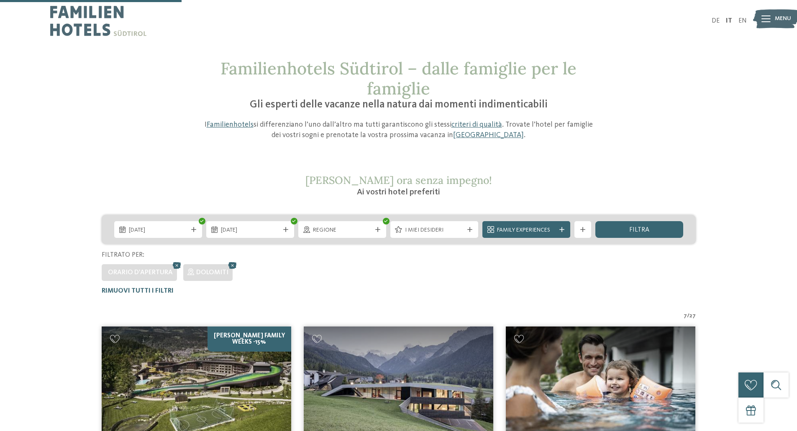 The image size is (797, 431). I want to click on p: I si differenziano l’uno dall’altro ma tutti garantiscono gli stessi . Trovate l’hotel per famigl..., so click(398, 130).